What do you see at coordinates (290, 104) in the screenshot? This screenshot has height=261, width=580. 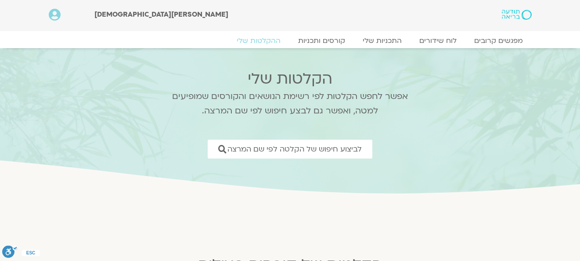 I see `p: אפשר לחפש הקלטות לפי רשימת הנושאים והקורסים שמופיעים למטה, ואפשר גם לבצע חיפוש לפי שם המרצה.` at bounding box center [290, 104].